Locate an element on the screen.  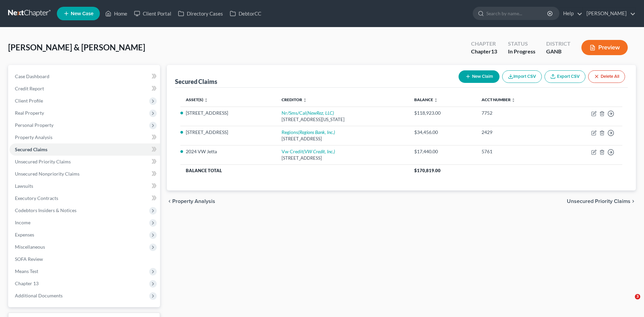
a: Acct Number unfold_more is located at coordinates (498, 99).